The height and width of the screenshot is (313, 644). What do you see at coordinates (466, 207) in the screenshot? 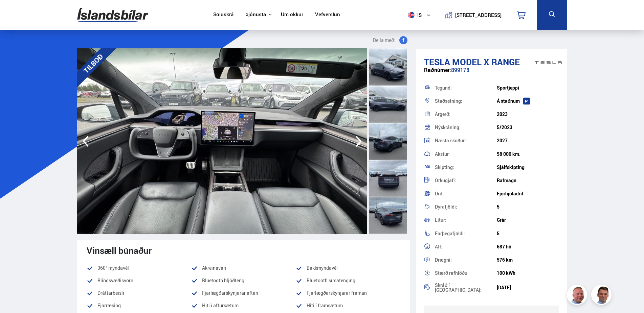
I see `div: Dyrafjöldi:` at bounding box center [466, 207].